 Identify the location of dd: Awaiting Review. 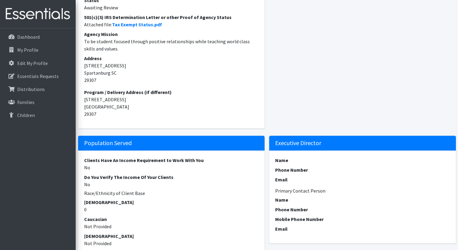
(171, 8).